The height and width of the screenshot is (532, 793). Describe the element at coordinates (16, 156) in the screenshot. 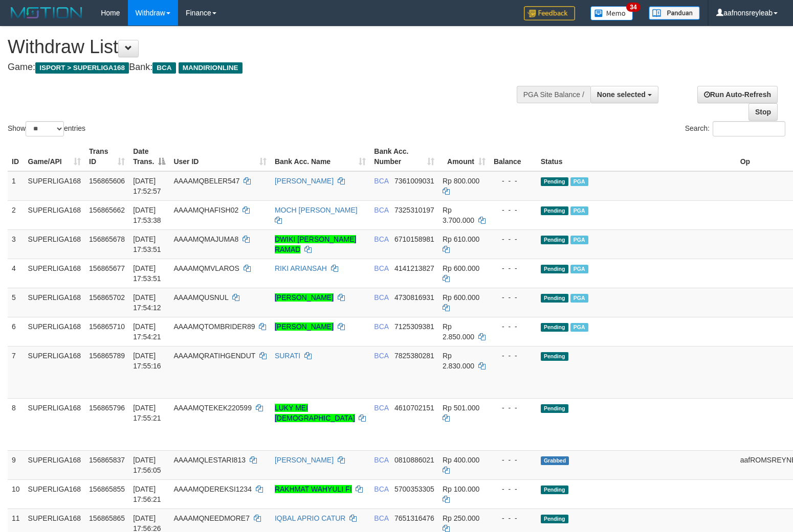

I see `th: ID` at that location.